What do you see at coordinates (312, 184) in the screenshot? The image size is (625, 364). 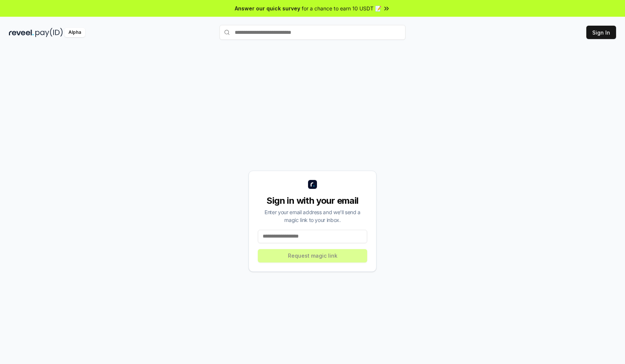 I see `img: logo_small` at bounding box center [312, 184].